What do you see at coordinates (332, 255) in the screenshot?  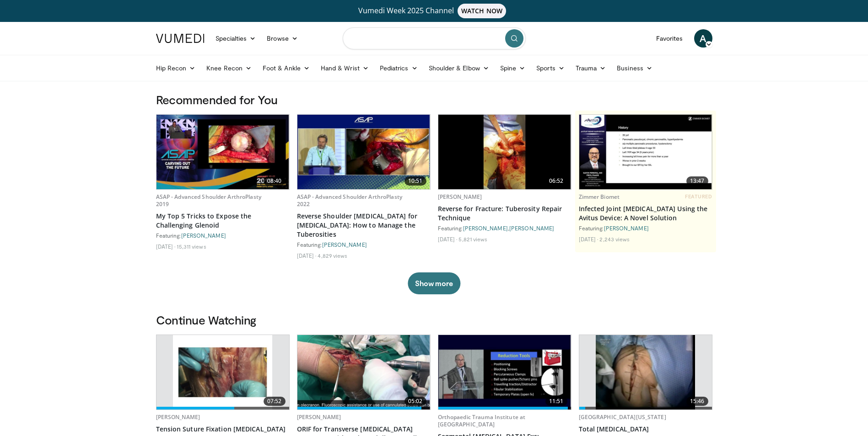 I see `li: 4,829 views` at bounding box center [332, 255].